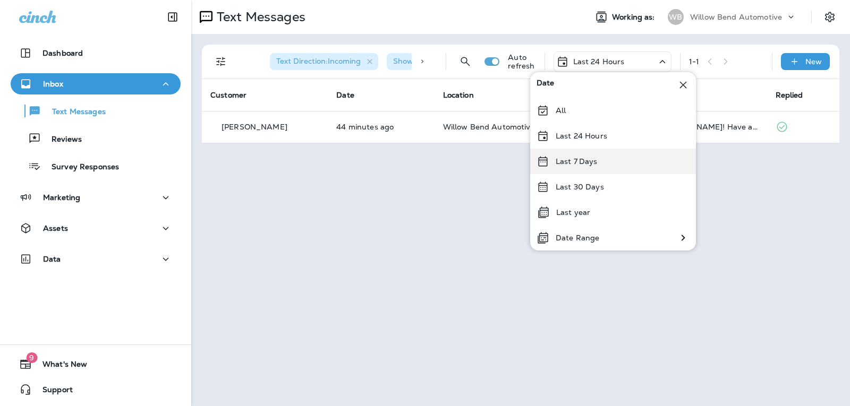 Image resolution: width=850 pixels, height=406 pixels. I want to click on span: Willow Bend Automotive, so click(489, 127).